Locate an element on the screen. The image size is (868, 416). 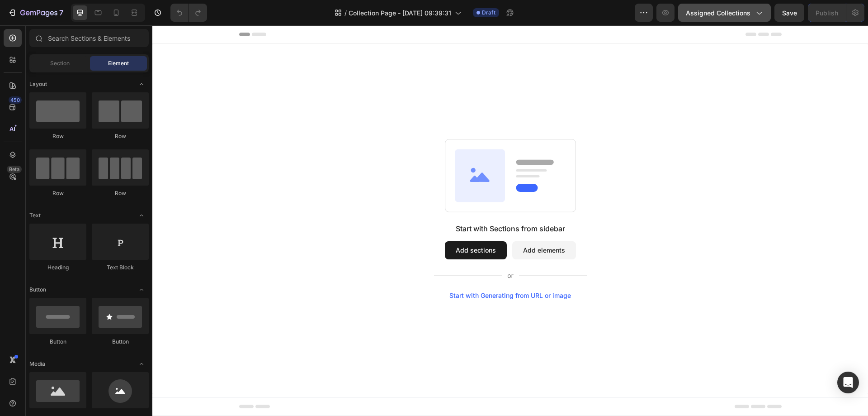
span: Media is located at coordinates (37, 364).